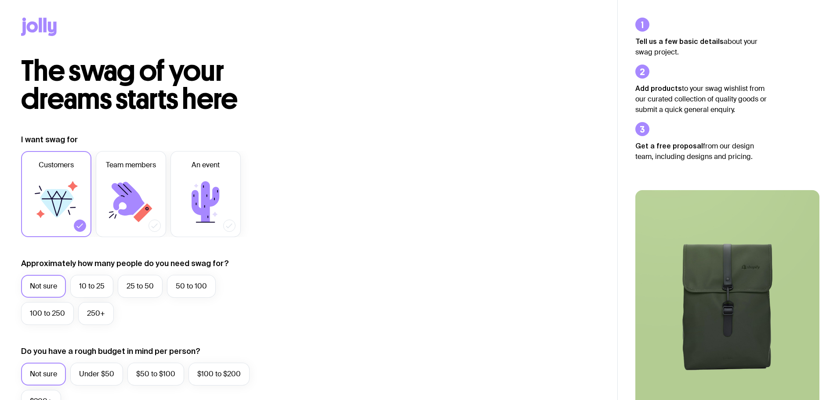  Describe the element at coordinates (111, 352) in the screenshot. I see `label: Do you have a rough budget in mind per person?` at that location.